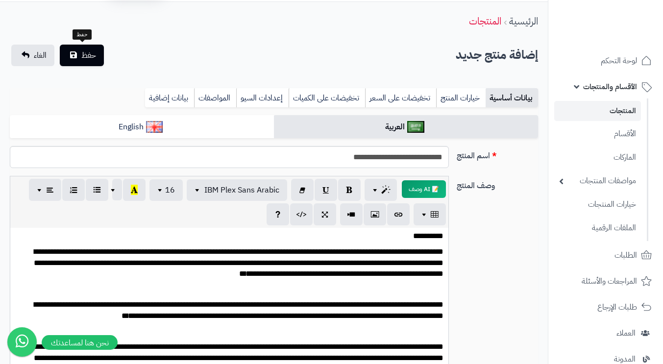 The image size is (663, 364). Describe the element at coordinates (170, 98) in the screenshot. I see `a: بيانات إضافية` at that location.